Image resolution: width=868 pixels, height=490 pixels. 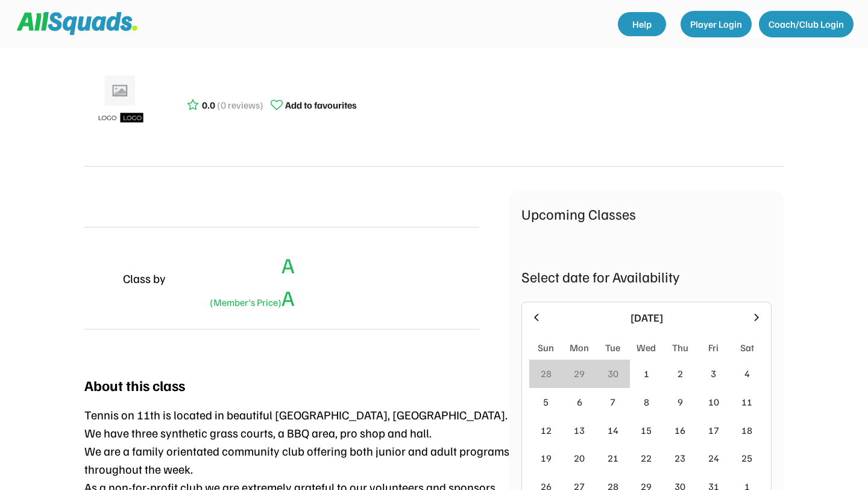 I want to click on div: 20, so click(x=579, y=458).